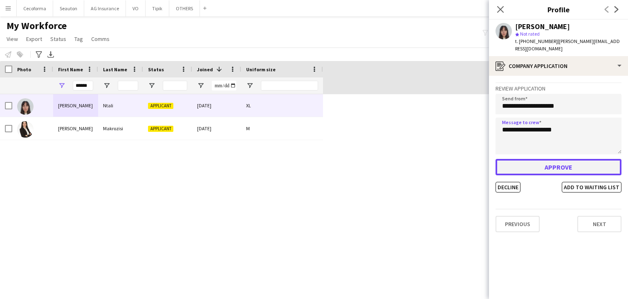 The image size is (628, 299). I want to click on span: My Workforce, so click(36, 26).